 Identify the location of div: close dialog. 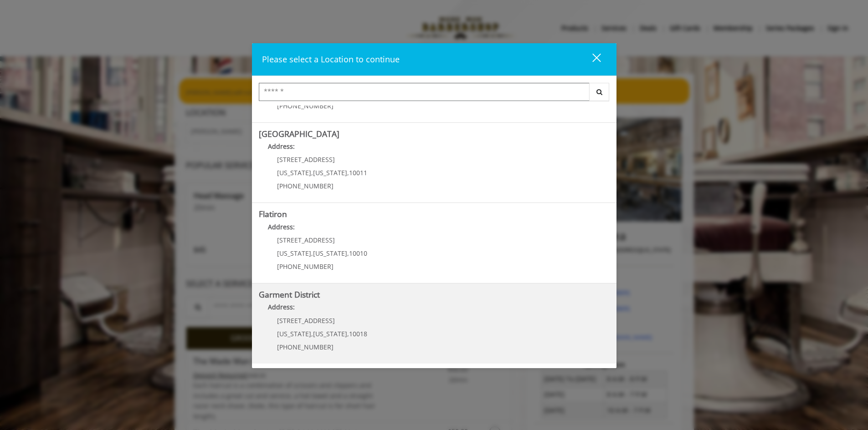
(591, 60).